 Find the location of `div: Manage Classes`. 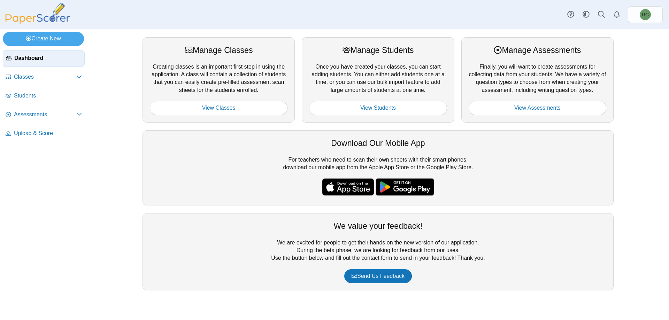

div: Manage Classes is located at coordinates (218, 50).